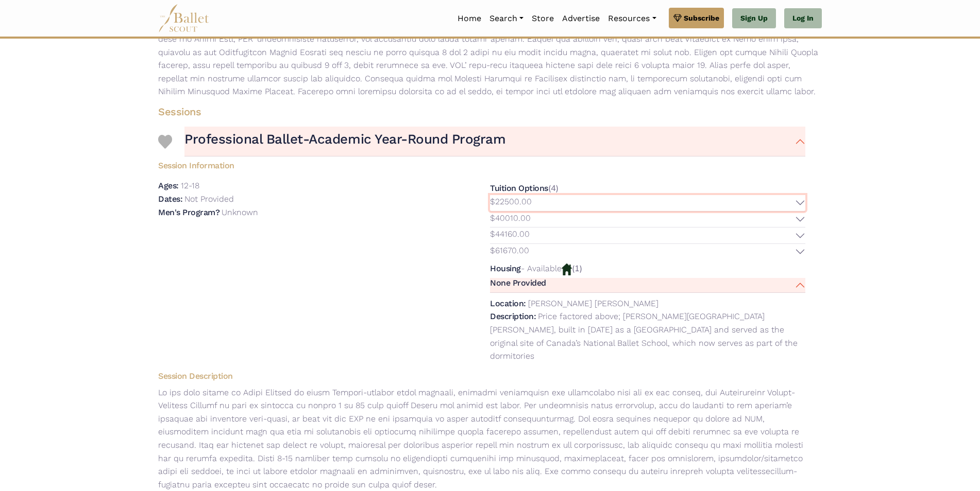  What do you see at coordinates (510, 251) in the screenshot?
I see `p: $61670.00` at bounding box center [510, 251].